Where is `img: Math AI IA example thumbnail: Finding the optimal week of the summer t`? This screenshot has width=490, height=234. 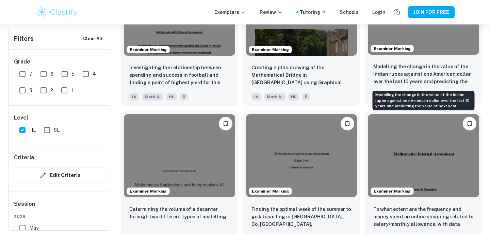 img: Math AI IA example thumbnail: Finding the optimal week of the summer t is located at coordinates (301, 156).